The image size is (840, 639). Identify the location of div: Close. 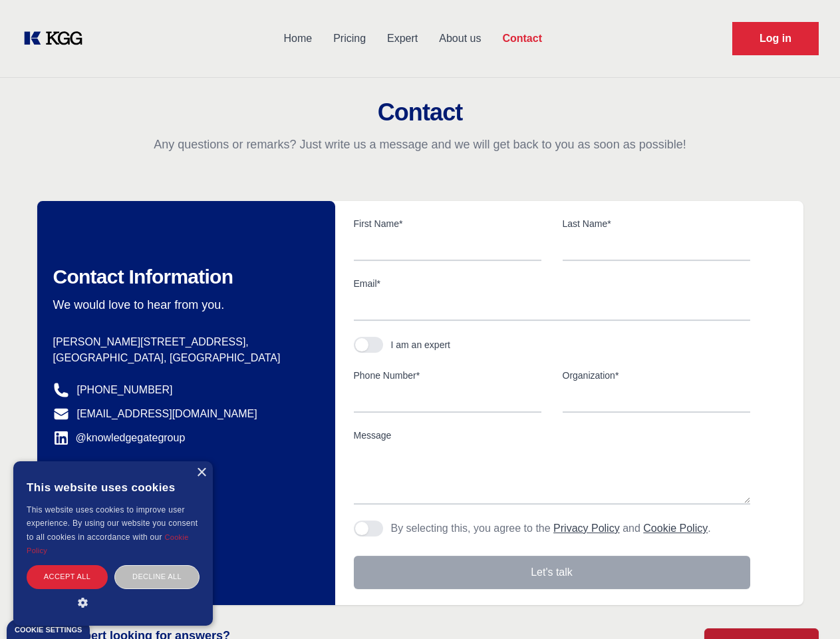
(201, 472).